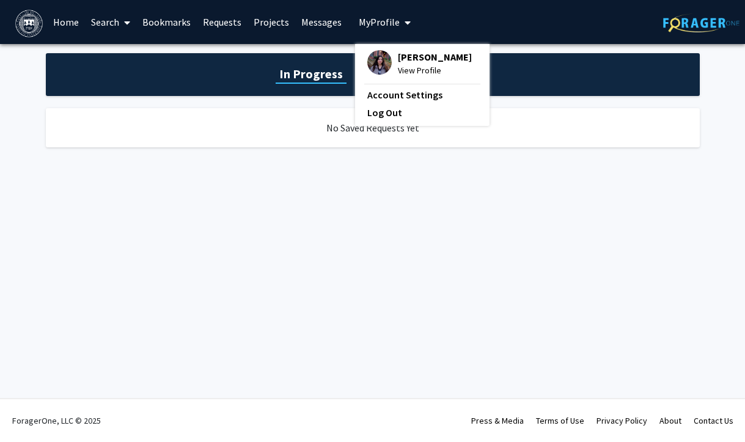 The width and height of the screenshot is (745, 442). What do you see at coordinates (311, 74) in the screenshot?
I see `h1: In Progress` at bounding box center [311, 74].